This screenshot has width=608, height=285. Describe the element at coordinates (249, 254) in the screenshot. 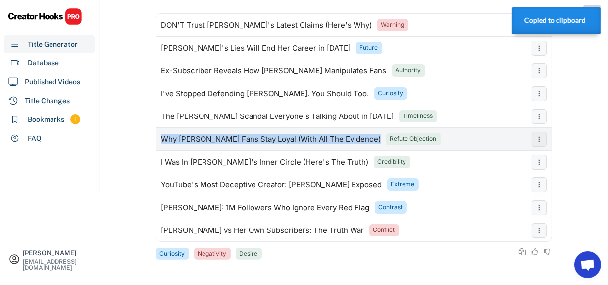

I see `div: Desire` at that location.